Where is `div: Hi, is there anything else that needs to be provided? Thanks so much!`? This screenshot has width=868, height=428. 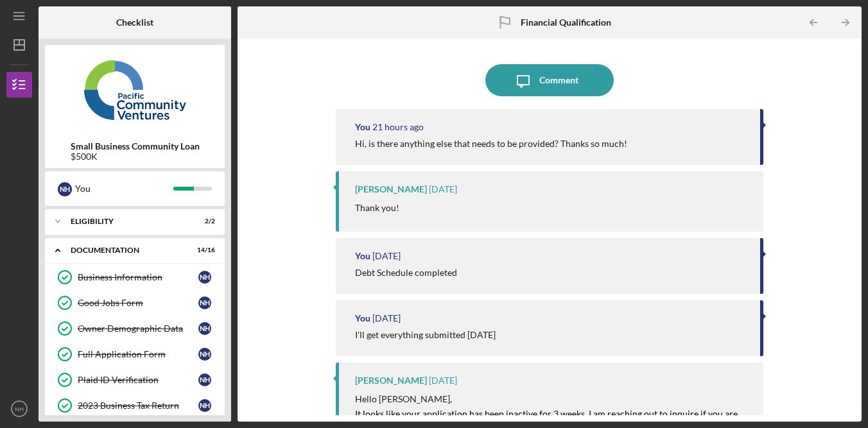
div: Hi, is there anything else that needs to be provided? Thanks so much! is located at coordinates (491, 144).